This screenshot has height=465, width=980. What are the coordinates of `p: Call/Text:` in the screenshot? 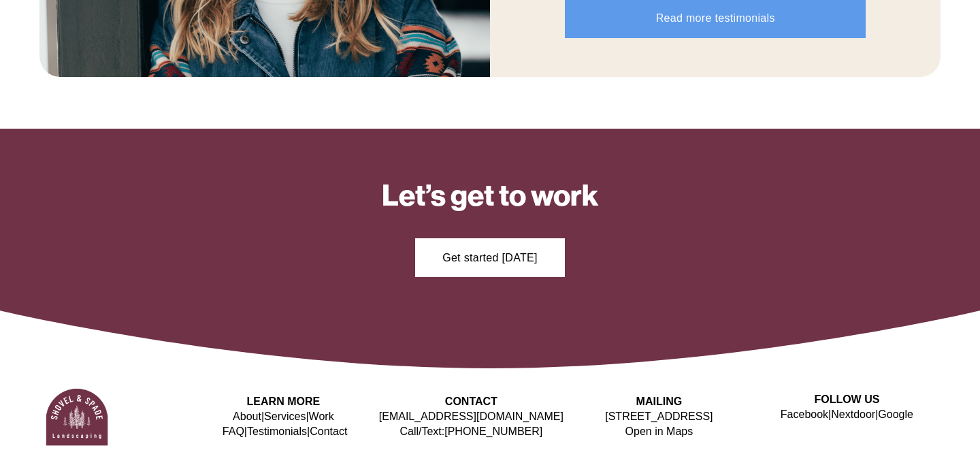 It's located at (471, 424).